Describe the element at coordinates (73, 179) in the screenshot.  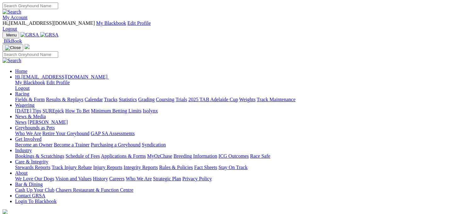
I see `a: Vision and Values` at that location.